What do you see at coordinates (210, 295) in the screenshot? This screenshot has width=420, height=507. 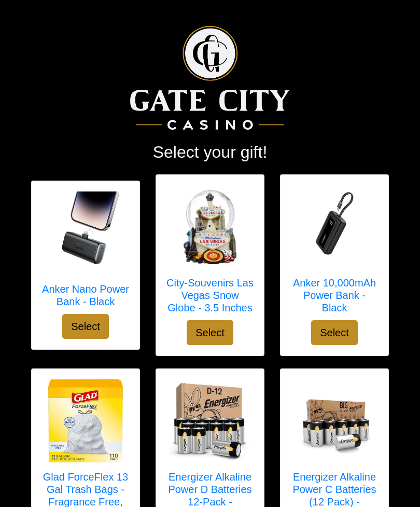 I see `h5: City-Souvenirs Las Vegas Snow Globe - 3.5 Inches` at bounding box center [210, 295].